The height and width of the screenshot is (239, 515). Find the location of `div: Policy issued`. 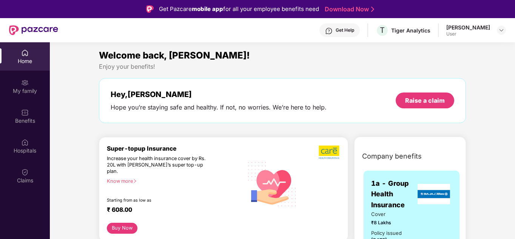

div: Policy issued is located at coordinates (386, 233).